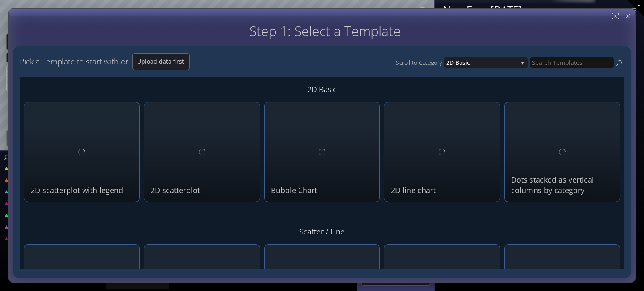  I want to click on div: Bubble Chart, so click(323, 190).